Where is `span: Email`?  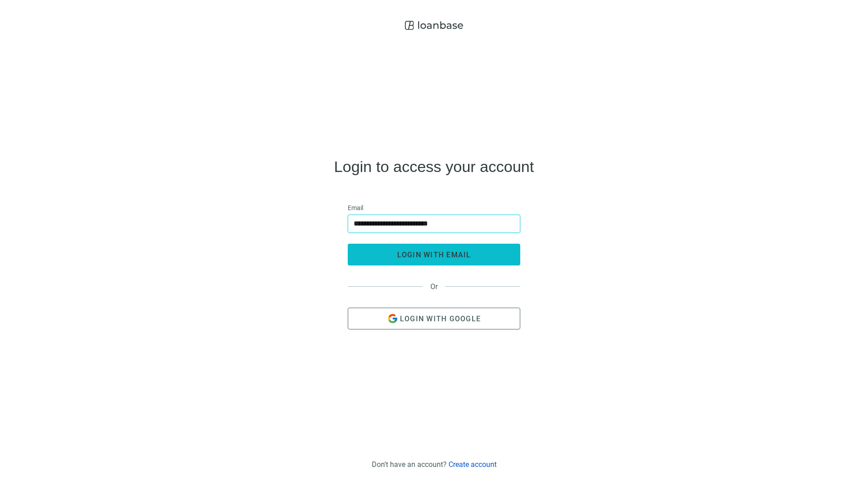 span: Email is located at coordinates (356, 208).